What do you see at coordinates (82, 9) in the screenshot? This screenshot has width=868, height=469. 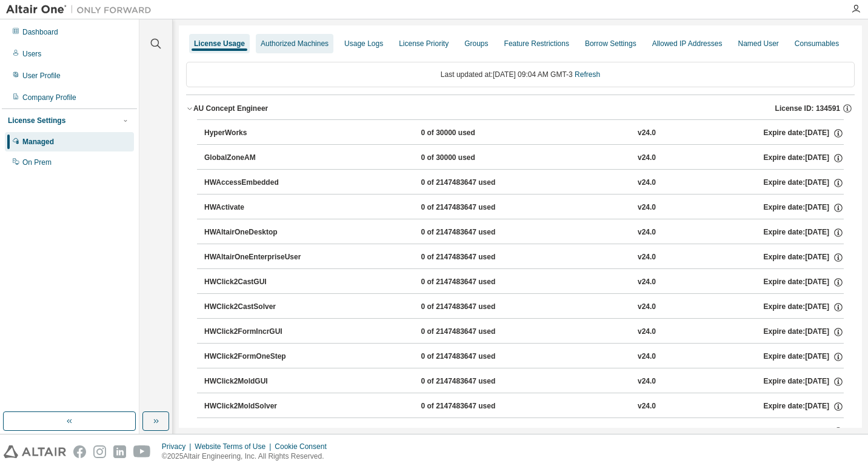 I see `img: Altair One` at bounding box center [82, 9].